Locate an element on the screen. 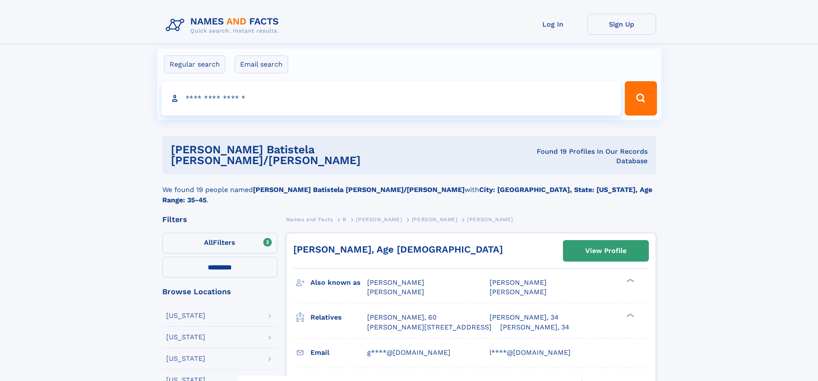 The width and height of the screenshot is (818, 381). div: Browse Locations is located at coordinates (220, 292).